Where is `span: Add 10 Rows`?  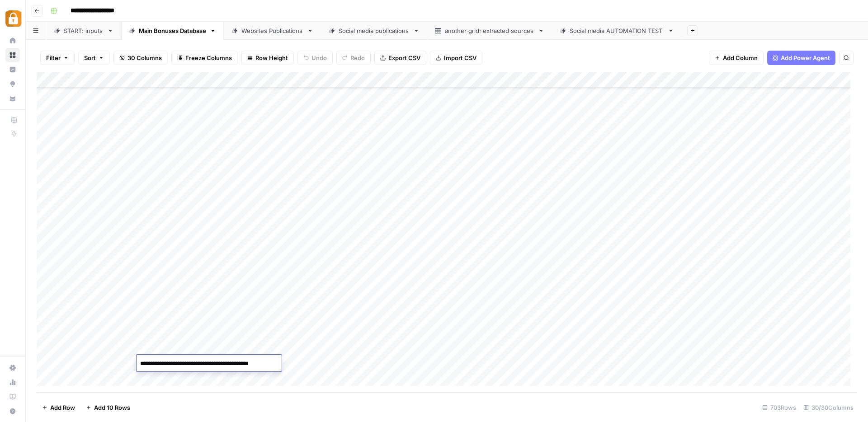
span: Add 10 Rows is located at coordinates (112, 408).